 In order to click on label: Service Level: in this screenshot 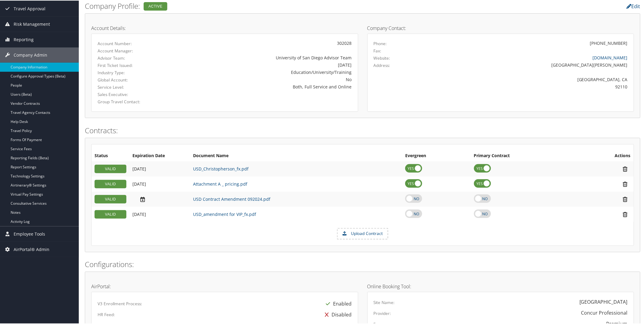, I will do `click(136, 87)`.